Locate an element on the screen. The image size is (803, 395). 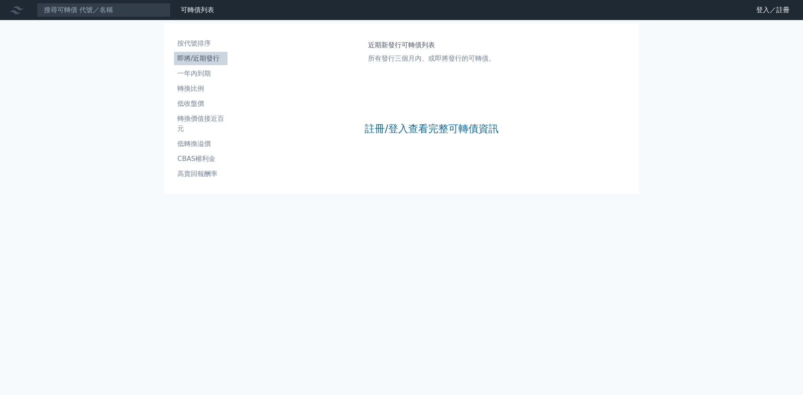
a: 一年內到期 is located at coordinates (201, 74).